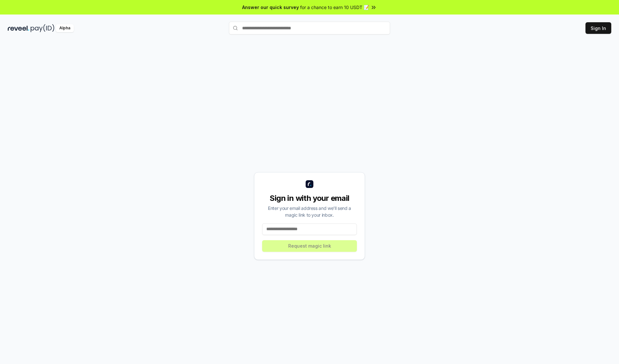  Describe the element at coordinates (310, 198) in the screenshot. I see `div: Sign in with your email` at that location.